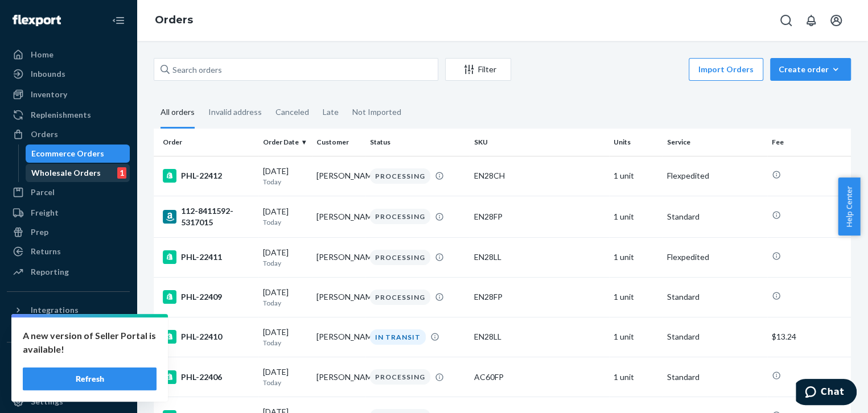 The image size is (868, 413). What do you see at coordinates (46, 252) in the screenshot?
I see `div: Returns` at bounding box center [46, 252].